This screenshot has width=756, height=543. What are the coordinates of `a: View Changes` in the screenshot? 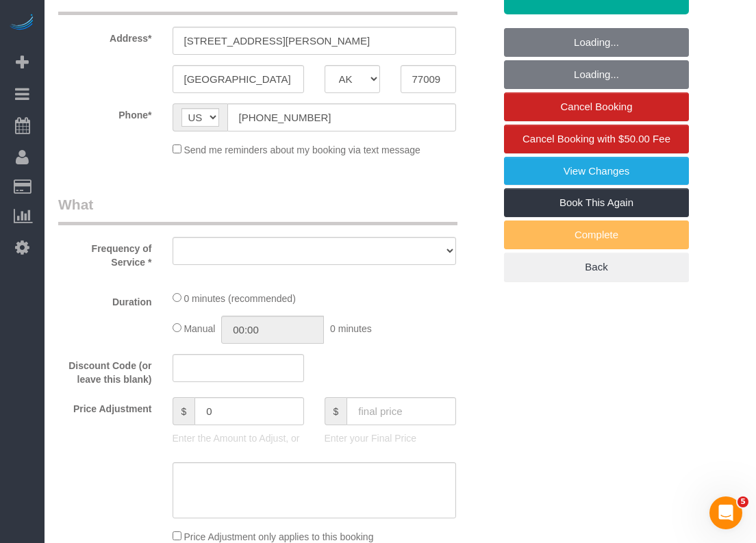 It's located at (596, 171).